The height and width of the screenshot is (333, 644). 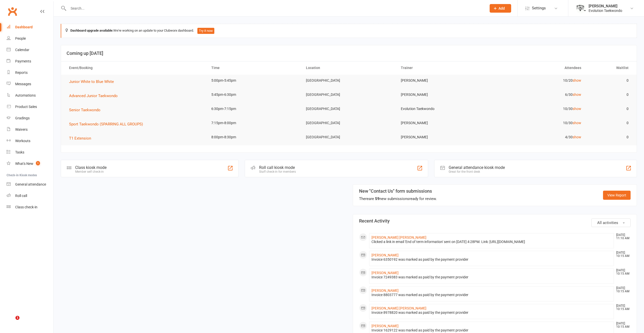 What do you see at coordinates (501, 9) in the screenshot?
I see `span: Add` at bounding box center [501, 9].